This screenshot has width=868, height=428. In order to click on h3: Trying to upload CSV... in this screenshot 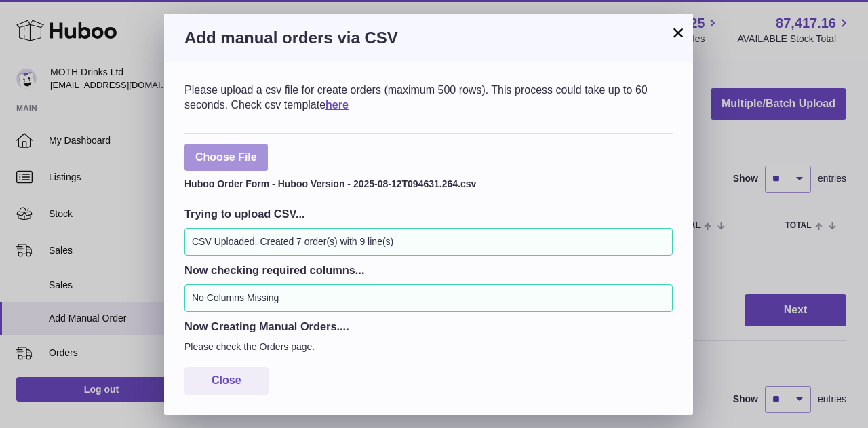, I will do `click(429, 214)`.